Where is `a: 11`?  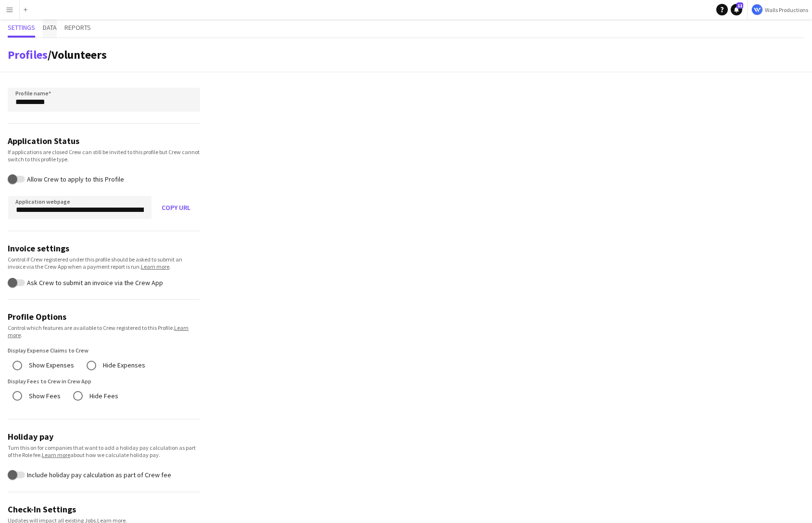 a: 11 is located at coordinates (737, 9).